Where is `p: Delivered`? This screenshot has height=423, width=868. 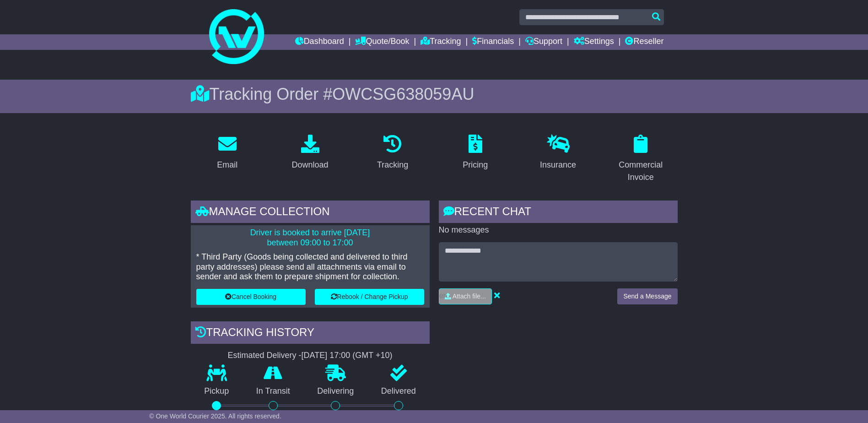
p: Delivered is located at coordinates (398, 391).